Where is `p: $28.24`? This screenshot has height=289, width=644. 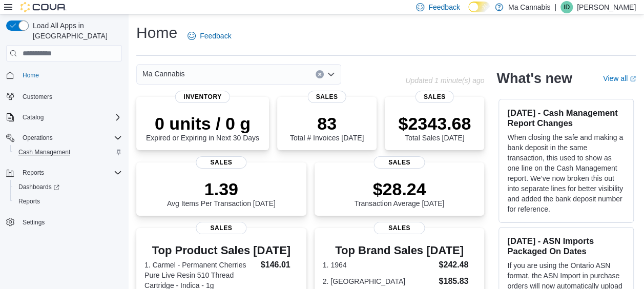
p: $28.24 is located at coordinates (400, 189).